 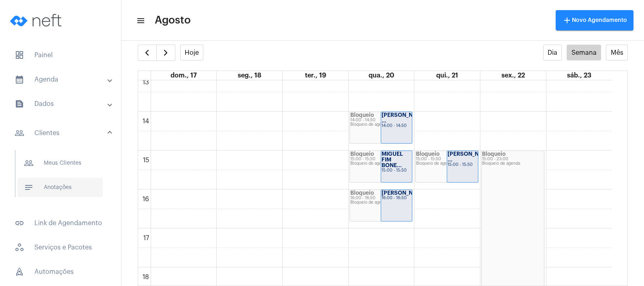 What do you see at coordinates (249, 76) in the screenshot?
I see `a: 18 de agosto de 2025` at bounding box center [249, 76].